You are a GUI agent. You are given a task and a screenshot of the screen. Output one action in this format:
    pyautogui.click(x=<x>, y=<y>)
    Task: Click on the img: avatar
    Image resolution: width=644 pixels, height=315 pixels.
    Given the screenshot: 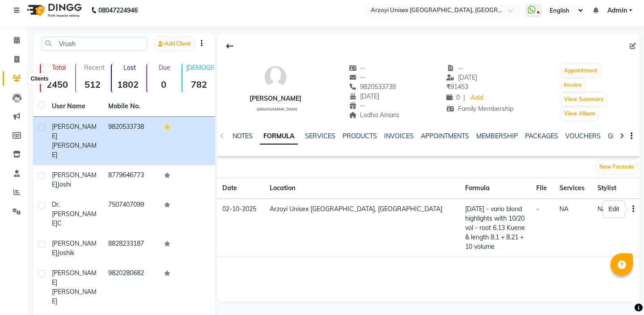 What is the action you would take?
    pyautogui.click(x=275, y=77)
    